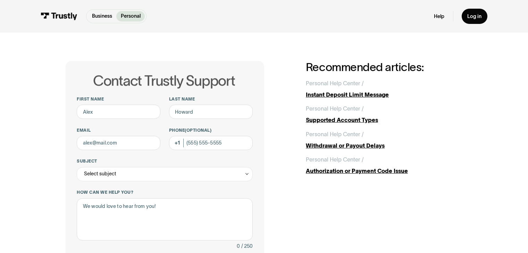 The height and width of the screenshot is (253, 528). What do you see at coordinates (198, 130) in the screenshot?
I see `span: (Optional)` at bounding box center [198, 130].